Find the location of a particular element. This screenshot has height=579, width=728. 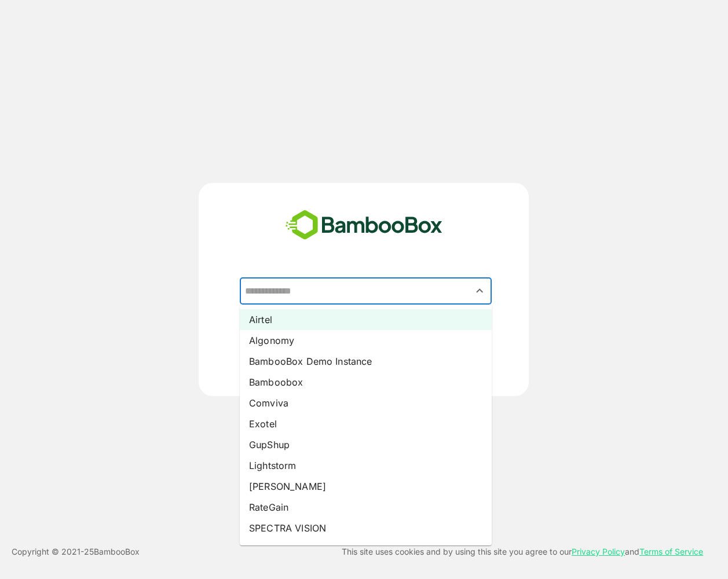

p: Copyright © 2021- 25 BambooBox is located at coordinates (75, 552).